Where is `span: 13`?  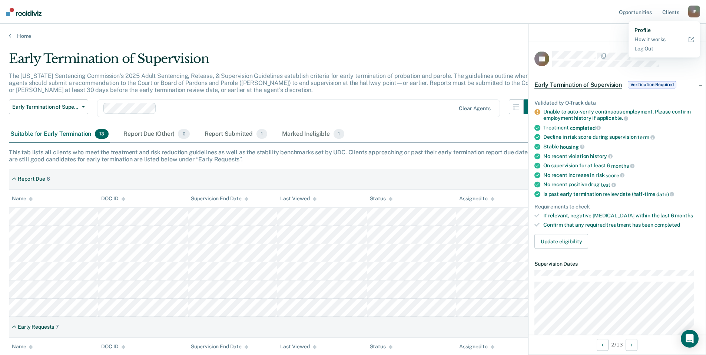
span: 13 is located at coordinates (102, 134).